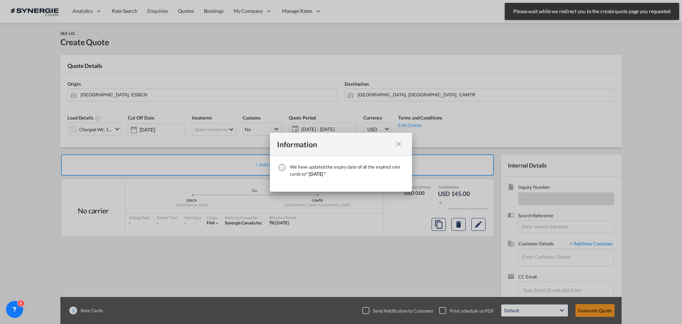  What do you see at coordinates (335, 144) in the screenshot?
I see `div: Information` at bounding box center [335, 144].